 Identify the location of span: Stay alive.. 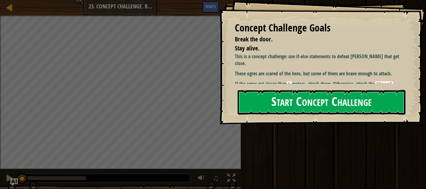
(247, 48).